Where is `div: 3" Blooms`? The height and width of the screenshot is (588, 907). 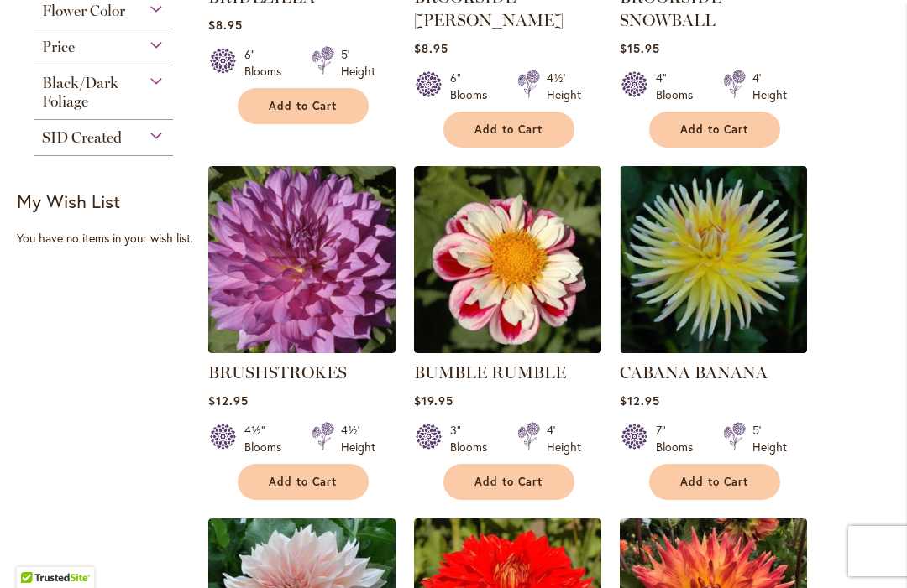 div: 3" Blooms is located at coordinates (474, 439).